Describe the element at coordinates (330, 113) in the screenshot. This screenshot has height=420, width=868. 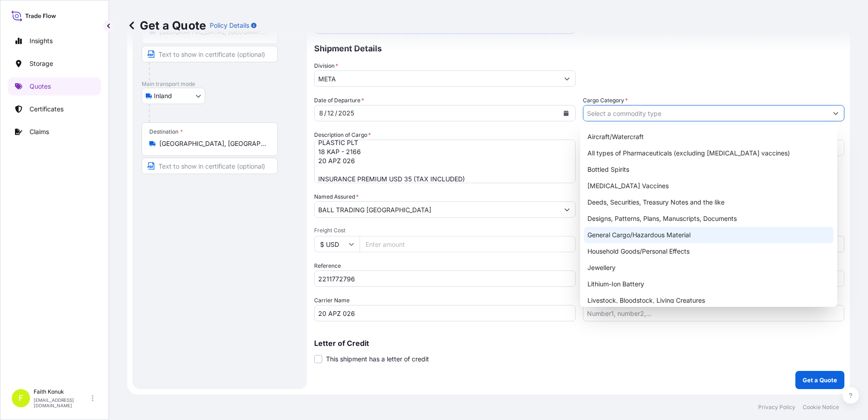
I see `div: day,` at that location.